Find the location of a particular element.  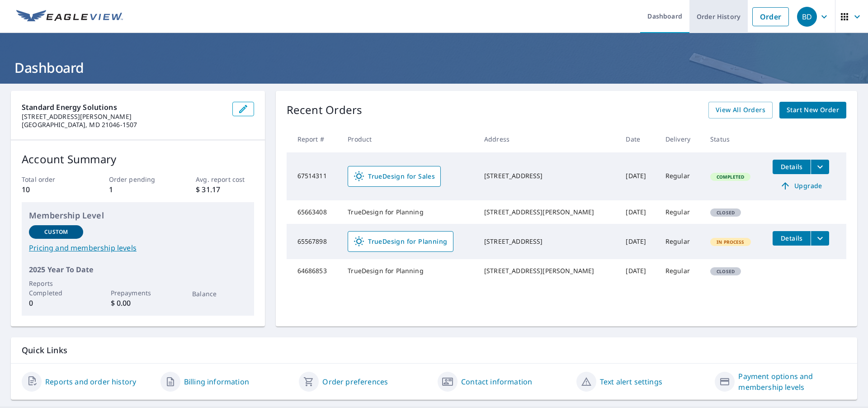

p: Standard Energy Solutions is located at coordinates (124, 107).